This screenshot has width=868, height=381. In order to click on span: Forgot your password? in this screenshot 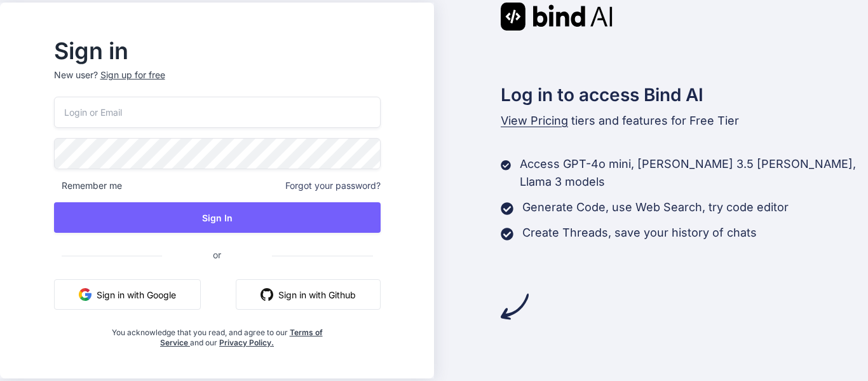, I will do `click(333, 185)`.